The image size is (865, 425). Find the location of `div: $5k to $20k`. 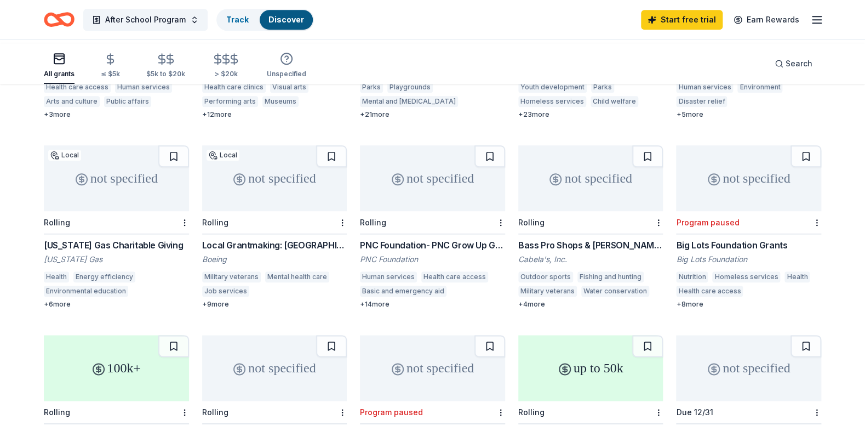

div: $5k to $20k is located at coordinates (165, 74).